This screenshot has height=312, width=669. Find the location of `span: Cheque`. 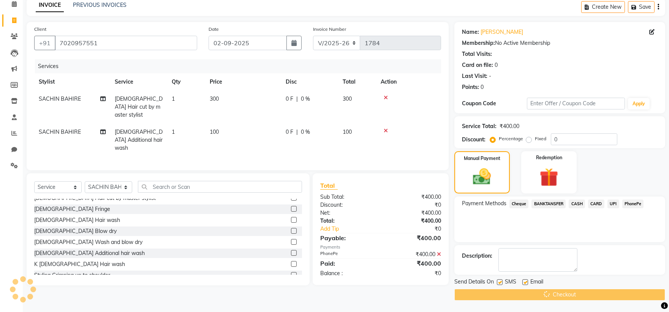

span: Cheque is located at coordinates (519, 204).